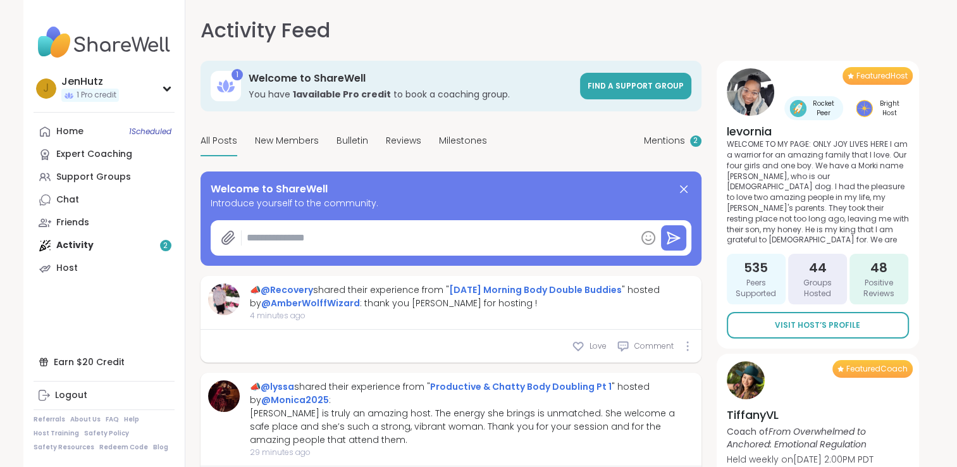 This screenshot has width=957, height=467. What do you see at coordinates (877, 369) in the screenshot?
I see `span: Featured Coach` at bounding box center [877, 369].